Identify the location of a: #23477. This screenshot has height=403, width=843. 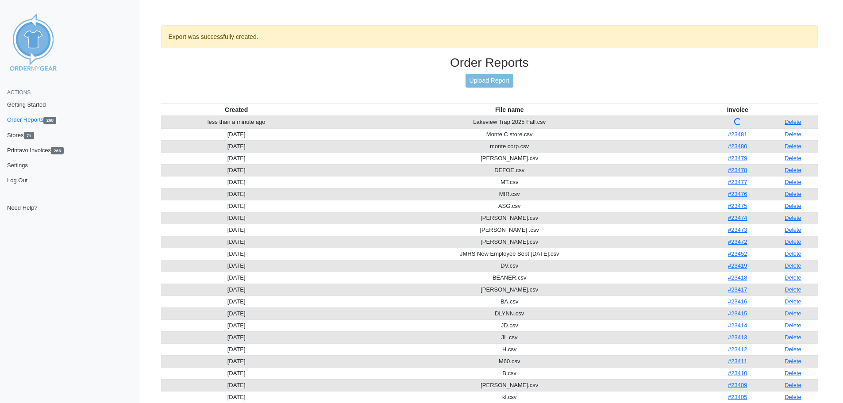
(737, 182).